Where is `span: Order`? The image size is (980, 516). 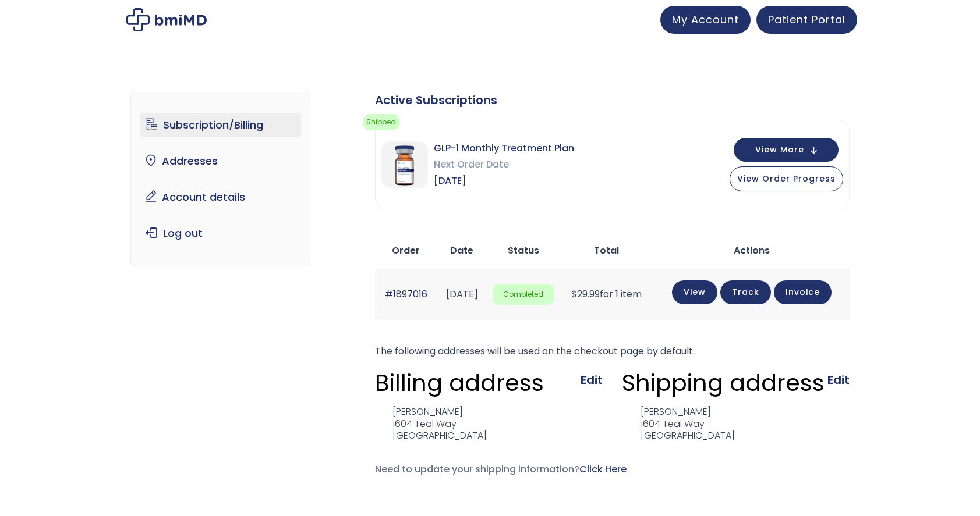 span: Order is located at coordinates (406, 250).